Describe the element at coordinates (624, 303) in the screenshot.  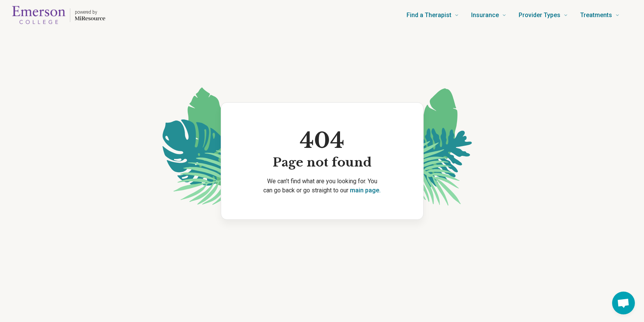
I see `div: Open chat` at that location.